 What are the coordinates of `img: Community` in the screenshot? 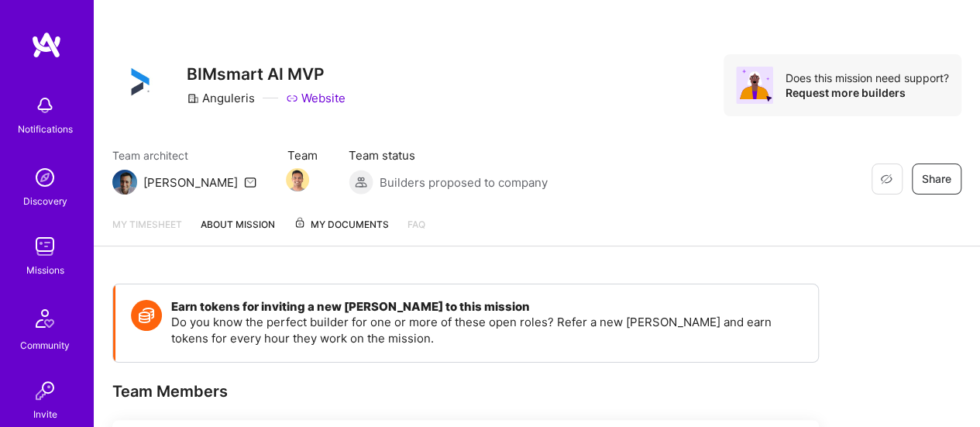 It's located at (45, 318).